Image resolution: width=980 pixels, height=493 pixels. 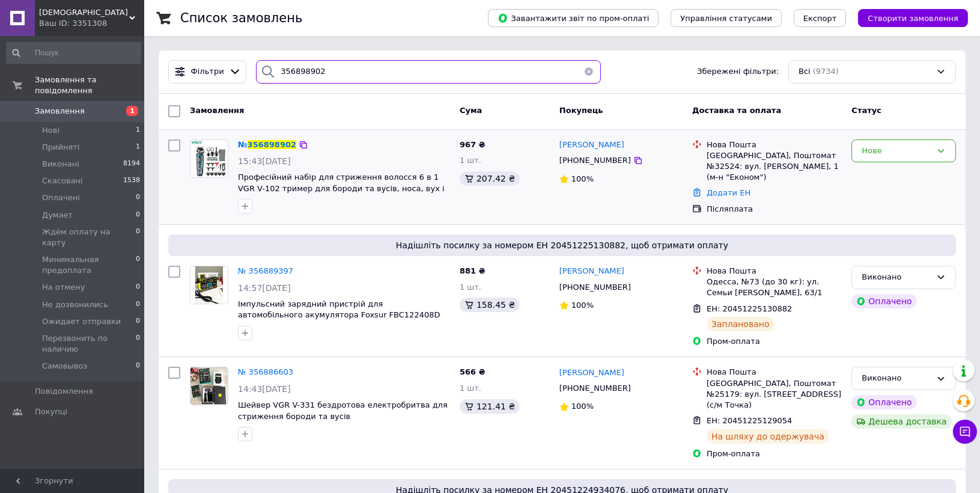 What do you see at coordinates (131, 181) in the screenshot?
I see `span: 1538` at bounding box center [131, 181].